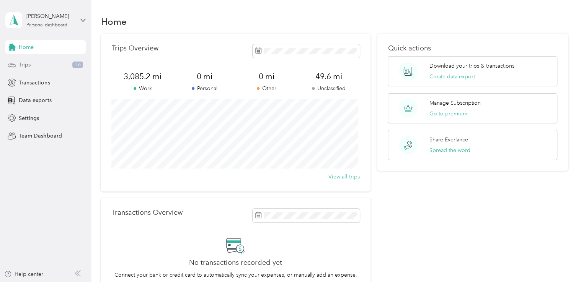 This screenshot has width=581, height=282. What do you see at coordinates (472, 66) in the screenshot?
I see `p: Download your trips & transactions` at bounding box center [472, 66].